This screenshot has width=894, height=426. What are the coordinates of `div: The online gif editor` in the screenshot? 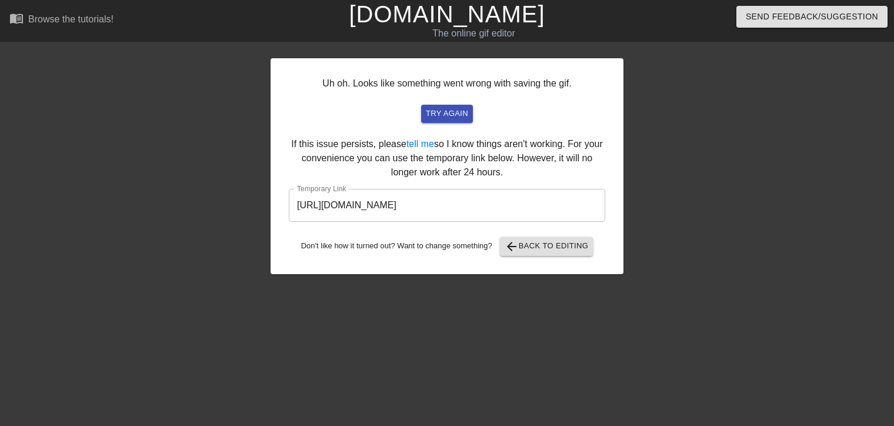 It's located at (474, 34).